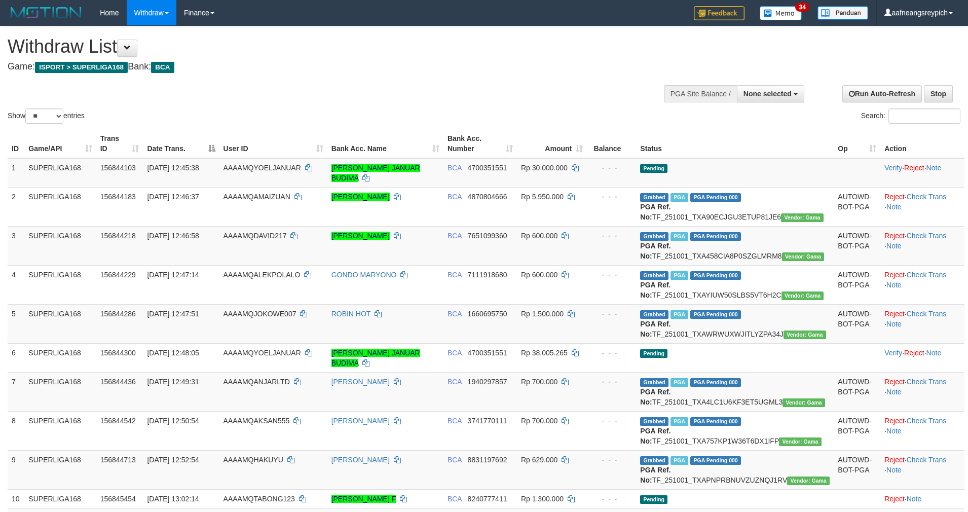  I want to click on h4: Game: Bank:, so click(321, 67).